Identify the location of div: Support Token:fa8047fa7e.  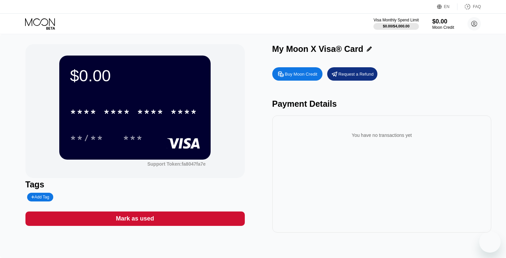
(177, 164).